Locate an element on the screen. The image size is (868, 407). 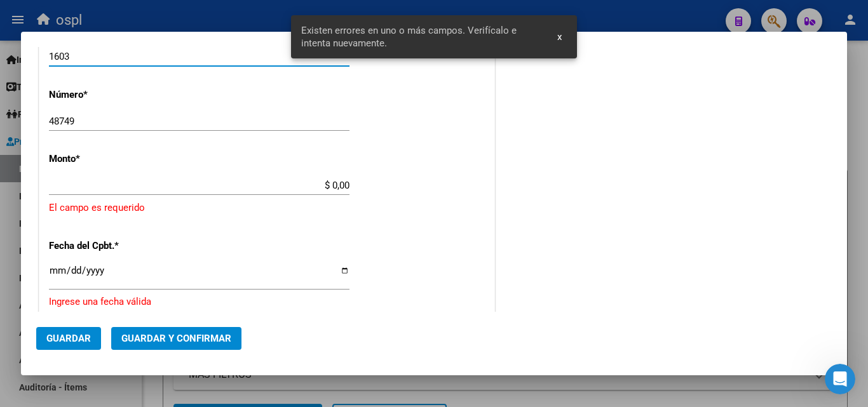
p: El campo es requerido is located at coordinates (267, 207).